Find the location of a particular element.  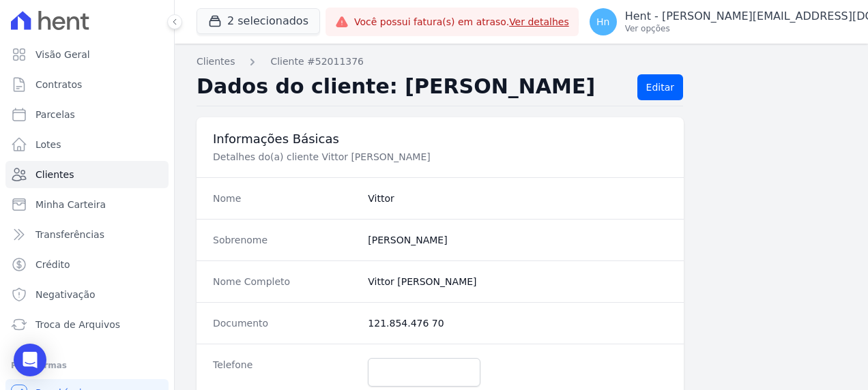

a: Visão Geral is located at coordinates (87, 54).